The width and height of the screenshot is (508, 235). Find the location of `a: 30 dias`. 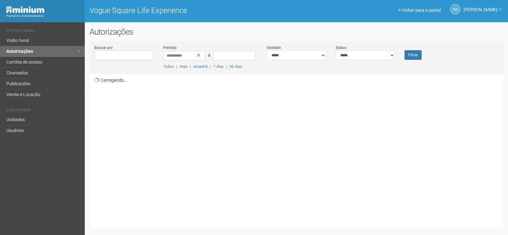

a: 30 dias is located at coordinates (236, 66).